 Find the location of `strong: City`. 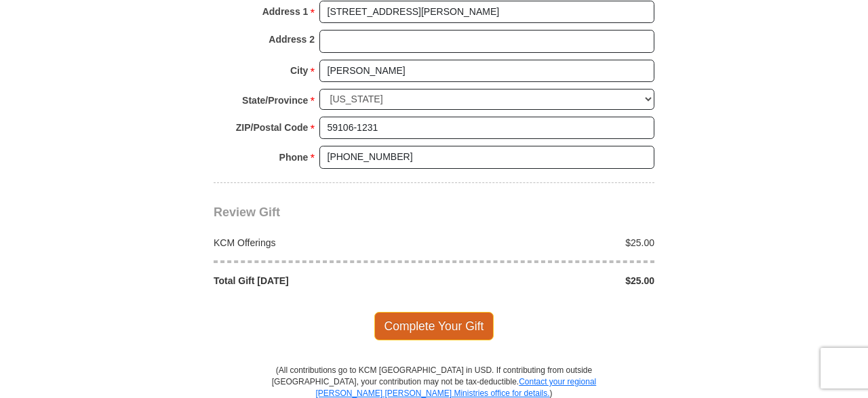

strong: City is located at coordinates (299, 71).